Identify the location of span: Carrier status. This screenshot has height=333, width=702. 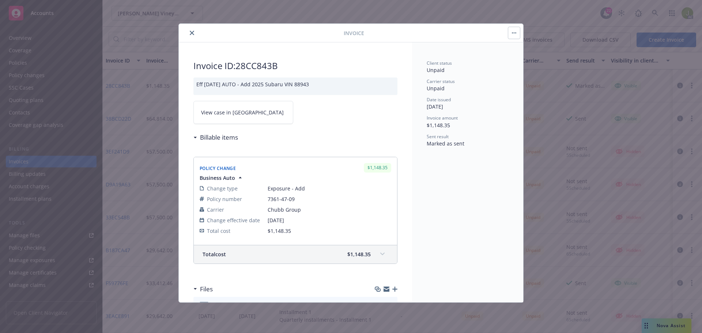
(440, 81).